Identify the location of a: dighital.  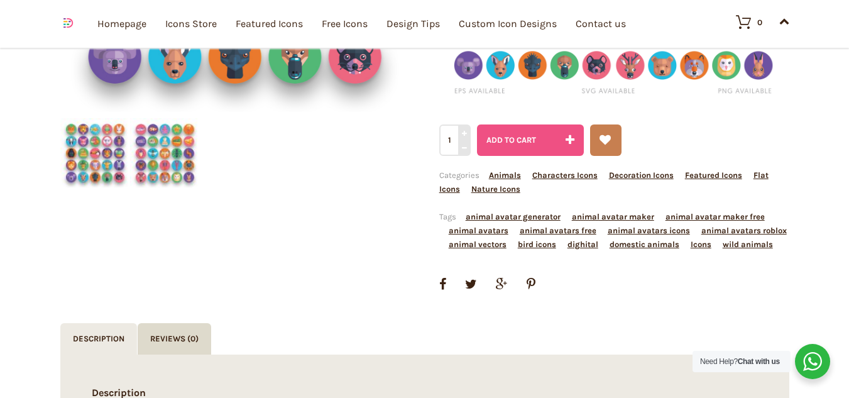
(583, 244).